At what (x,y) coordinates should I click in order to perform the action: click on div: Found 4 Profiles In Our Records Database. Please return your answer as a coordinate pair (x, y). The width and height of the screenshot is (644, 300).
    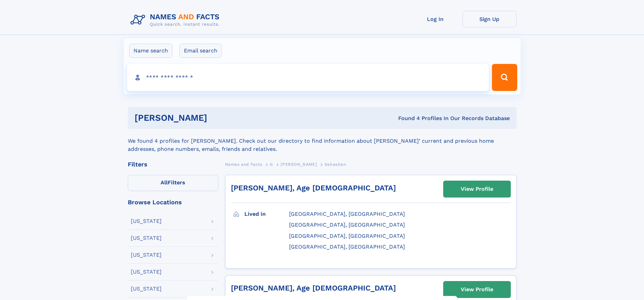
    Looking at the image, I should click on (406, 118).